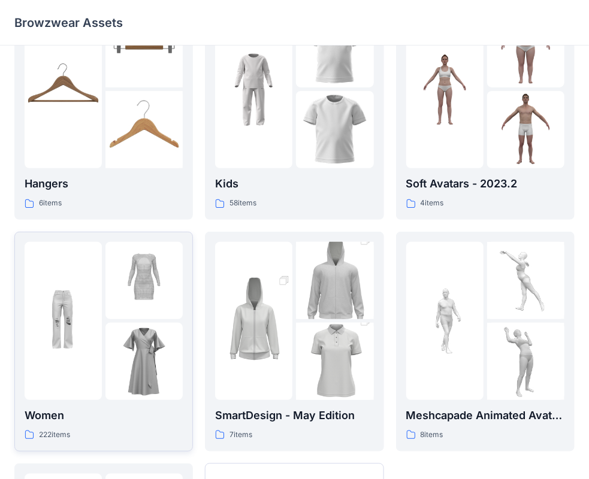 The width and height of the screenshot is (589, 479). Describe the element at coordinates (104, 416) in the screenshot. I see `p: Women` at that location.